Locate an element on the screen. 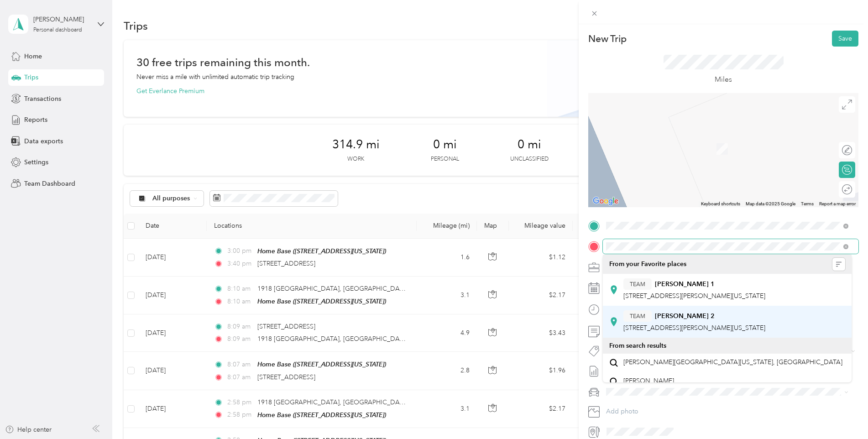 Image resolution: width=868 pixels, height=439 pixels. button: Add photo is located at coordinates (731, 412).